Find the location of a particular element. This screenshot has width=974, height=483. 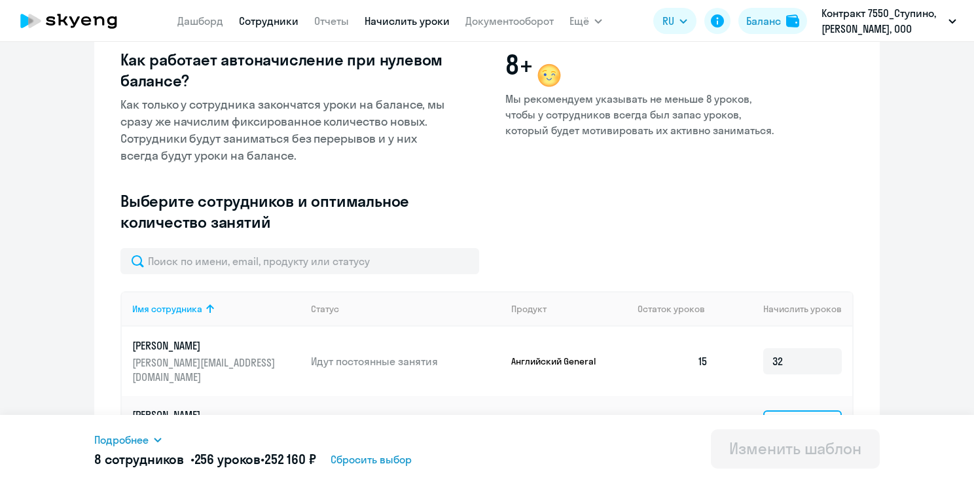

button: Ещё is located at coordinates (586, 21).